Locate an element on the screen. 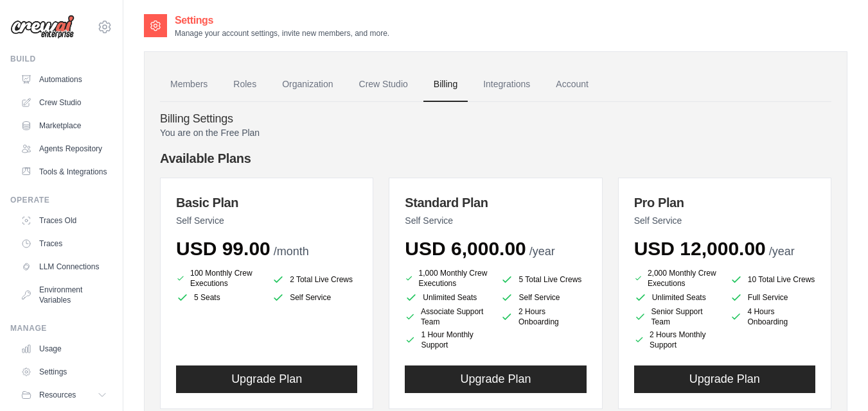  h4: Available Plans is located at coordinates (495, 159).